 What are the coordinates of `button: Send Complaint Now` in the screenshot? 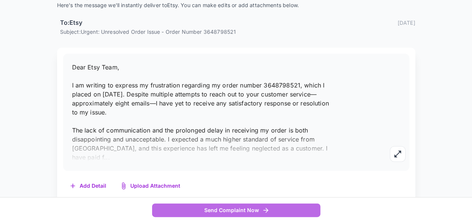 It's located at (236, 210).